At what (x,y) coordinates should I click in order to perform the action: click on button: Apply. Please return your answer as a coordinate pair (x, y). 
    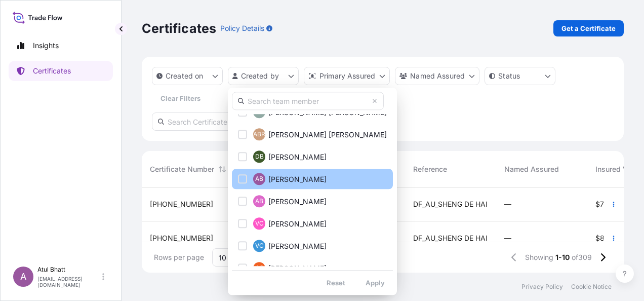
    Looking at the image, I should click on (375, 283).